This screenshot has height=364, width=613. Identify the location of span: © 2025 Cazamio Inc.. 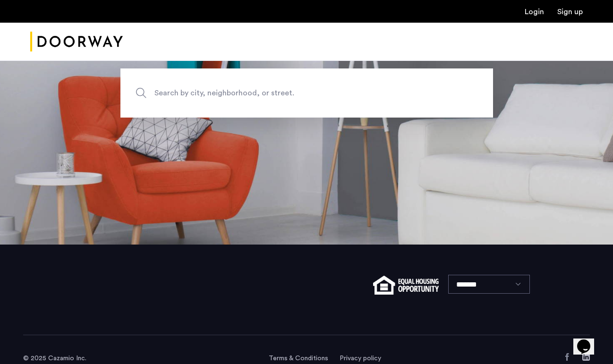
(55, 359).